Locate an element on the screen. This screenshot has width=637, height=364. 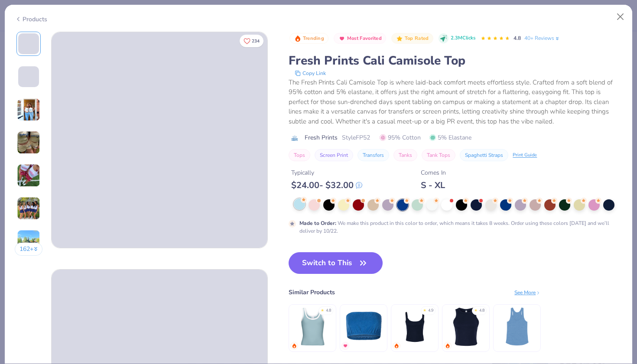
span: Most Favorited is located at coordinates (364, 38).